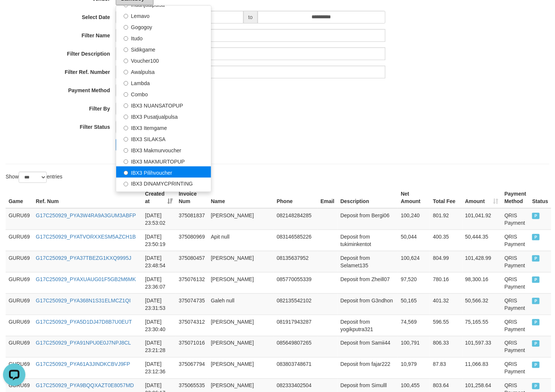 This screenshot has width=555, height=392. I want to click on label: Lemavo, so click(164, 15).